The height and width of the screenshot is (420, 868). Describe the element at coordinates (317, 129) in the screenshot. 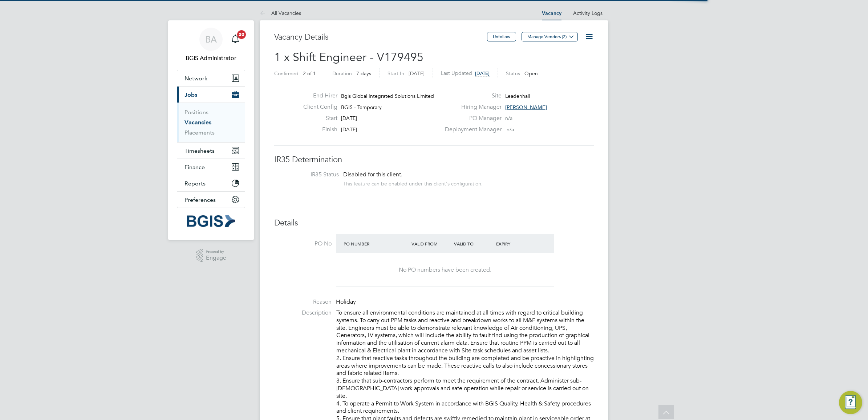

I see `label: Finish` at that location.